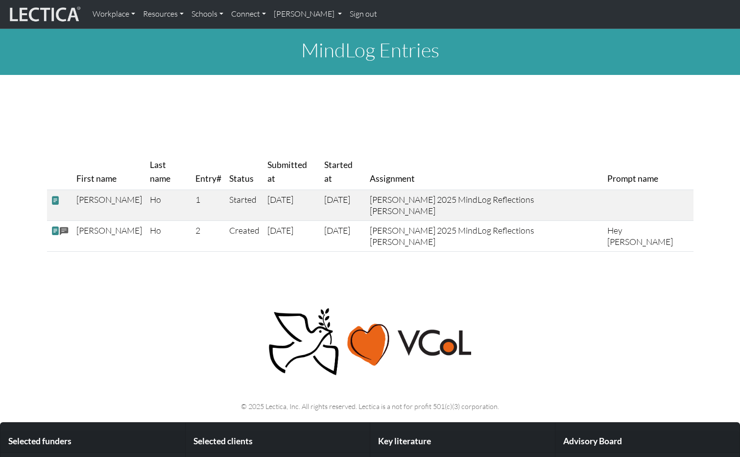 Image resolution: width=740 pixels, height=457 pixels. What do you see at coordinates (163, 14) in the screenshot?
I see `a: Resources` at bounding box center [163, 14].